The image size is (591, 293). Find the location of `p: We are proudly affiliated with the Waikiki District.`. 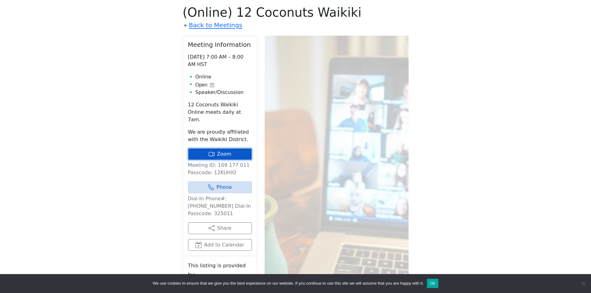

p: We are proudly affiliated with the Waikiki District. is located at coordinates (220, 136).